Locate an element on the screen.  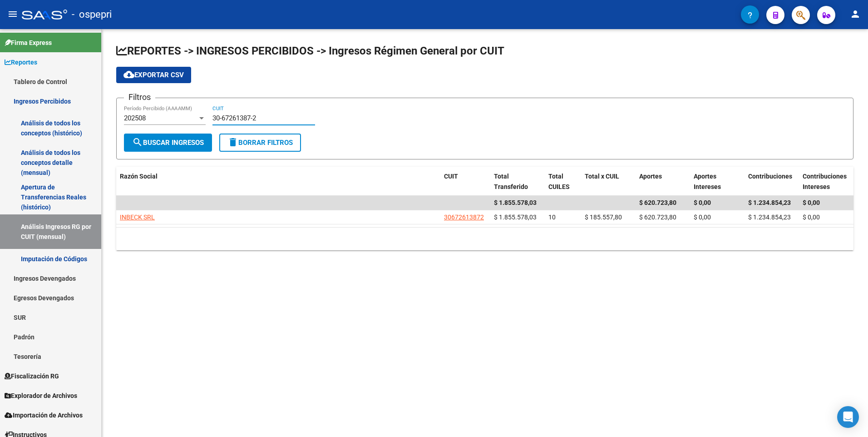
span: CUIT is located at coordinates (451, 176).